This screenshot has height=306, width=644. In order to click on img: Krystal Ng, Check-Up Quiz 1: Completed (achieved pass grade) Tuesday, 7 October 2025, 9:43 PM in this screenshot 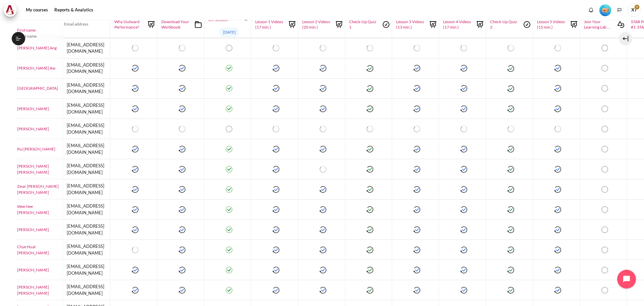, I will do `click(370, 270)`.